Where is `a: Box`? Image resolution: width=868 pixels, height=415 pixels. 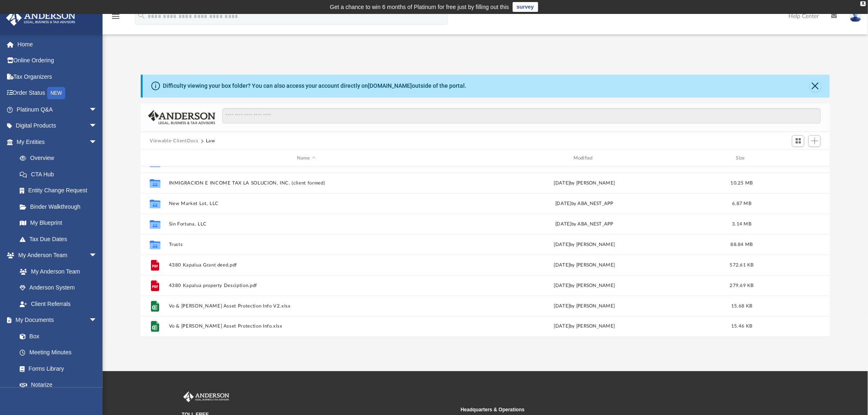
a: Box is located at coordinates (57, 337).